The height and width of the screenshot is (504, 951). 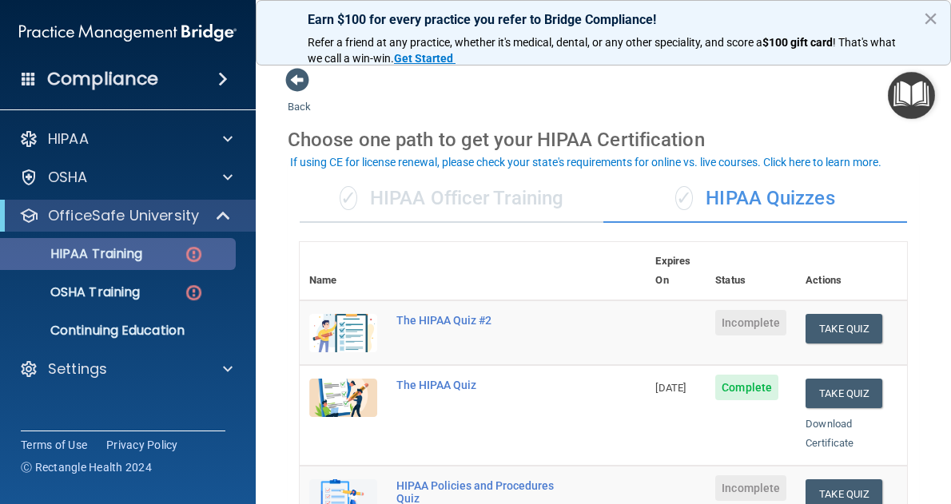 I want to click on div: The HIPAA Quiz, so click(x=481, y=385).